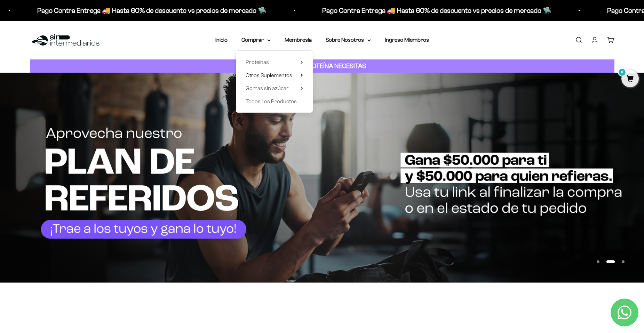  What do you see at coordinates (257, 62) in the screenshot?
I see `span: Proteínas` at bounding box center [257, 62].